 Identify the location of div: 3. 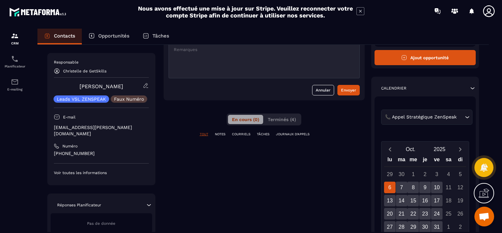
(437, 174).